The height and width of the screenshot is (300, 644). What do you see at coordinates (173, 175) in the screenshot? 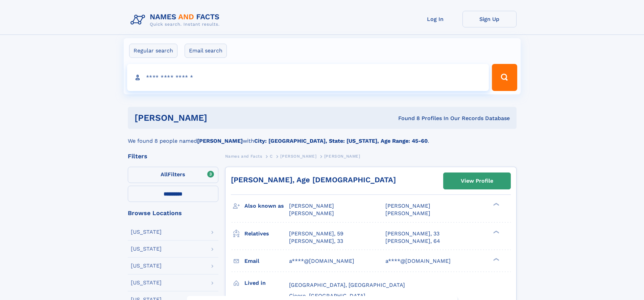
I see `label: Filters` at bounding box center [173, 175].